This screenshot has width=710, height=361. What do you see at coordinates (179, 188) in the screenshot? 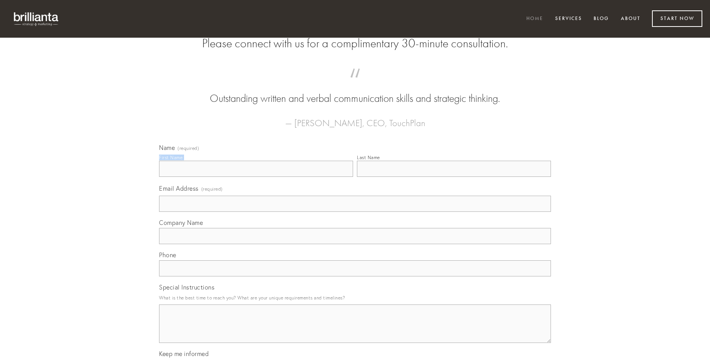
I see `span: Email Address` at bounding box center [179, 188].